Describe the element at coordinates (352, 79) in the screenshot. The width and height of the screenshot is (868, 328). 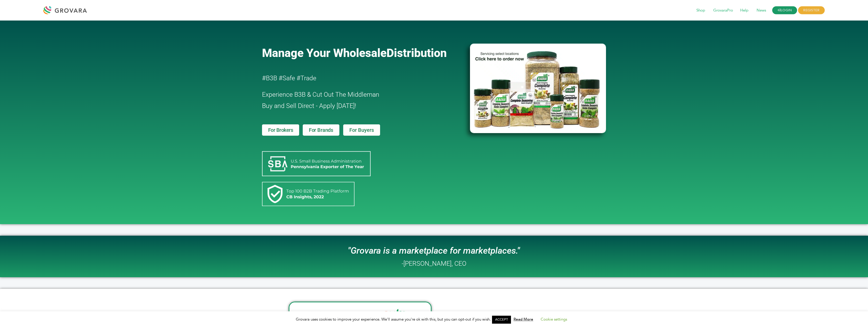
I see `h2: #B3B #Safe #Trade` at that location.